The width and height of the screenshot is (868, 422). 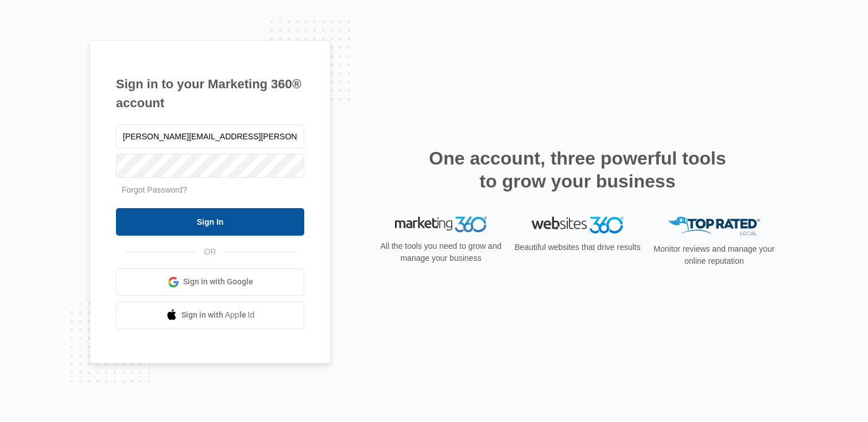 What do you see at coordinates (441, 225) in the screenshot?
I see `img: Marketing 360` at bounding box center [441, 225].